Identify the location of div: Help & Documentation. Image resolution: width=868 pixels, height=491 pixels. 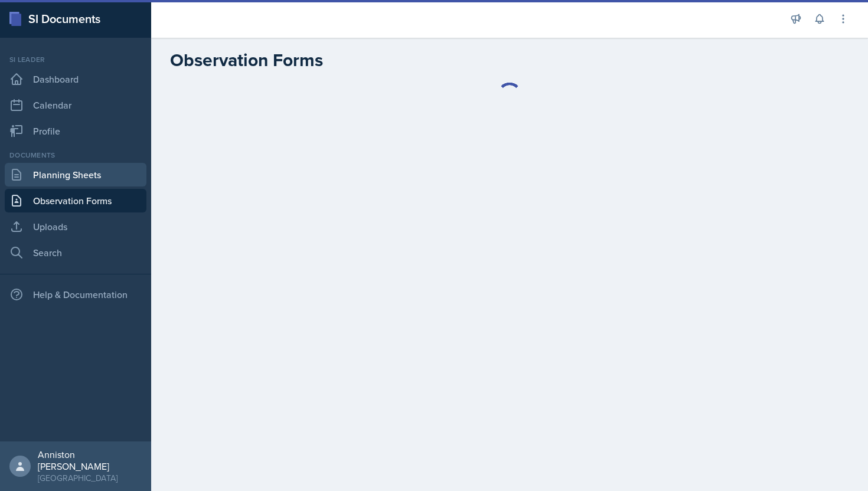
(75, 294).